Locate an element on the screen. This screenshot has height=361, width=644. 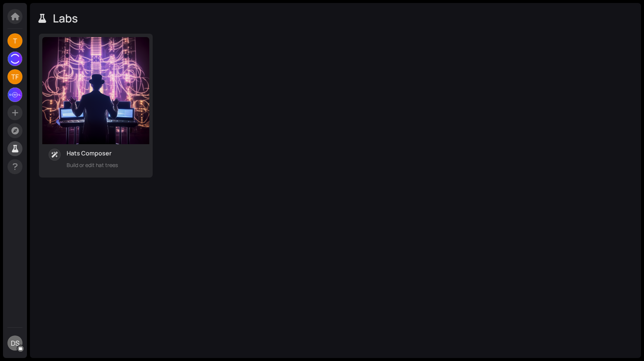
img: card title is located at coordinates (96, 91).